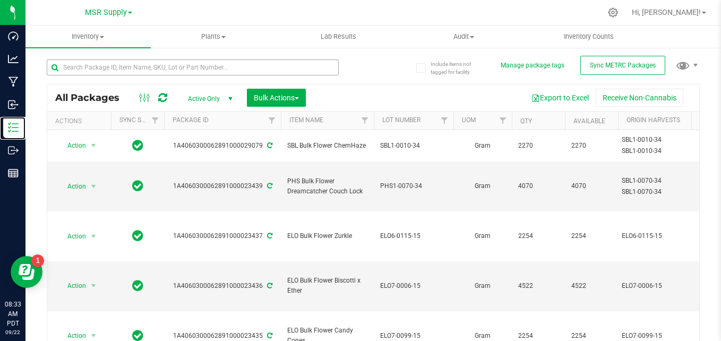 The height and width of the screenshot is (341, 721). I want to click on span: ELO7-0006-15, so click(414, 286).